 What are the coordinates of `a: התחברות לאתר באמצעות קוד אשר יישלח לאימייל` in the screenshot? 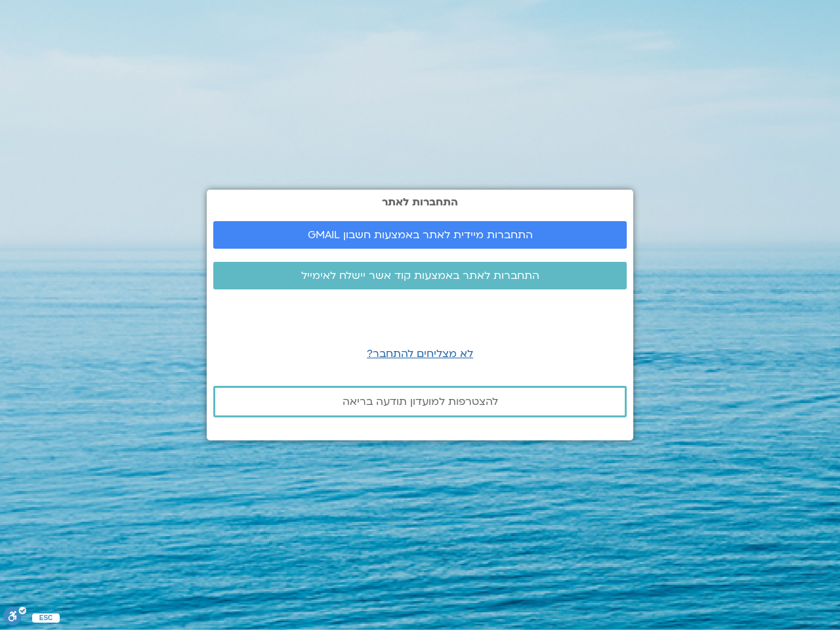 It's located at (420, 276).